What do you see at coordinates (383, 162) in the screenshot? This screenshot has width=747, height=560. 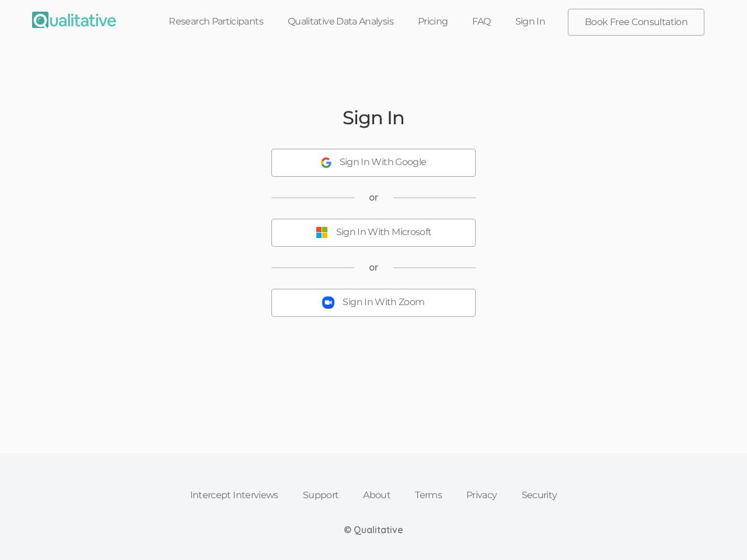 I see `div: Sign In With Google` at bounding box center [383, 162].